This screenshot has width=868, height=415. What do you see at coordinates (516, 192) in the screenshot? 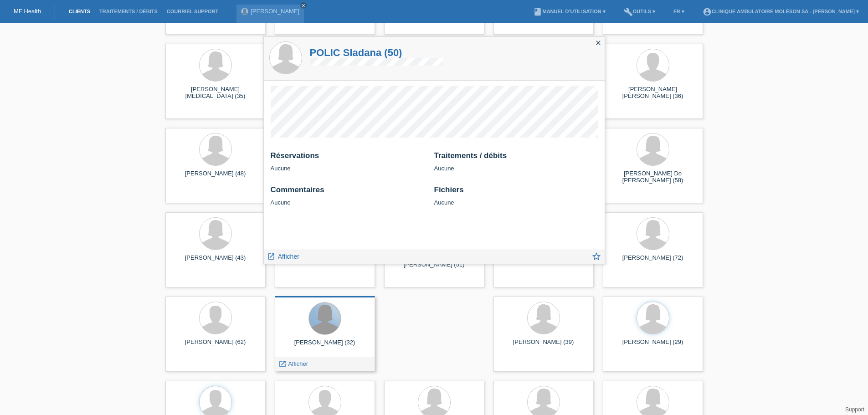
I see `h2: Fichiers` at bounding box center [516, 192].